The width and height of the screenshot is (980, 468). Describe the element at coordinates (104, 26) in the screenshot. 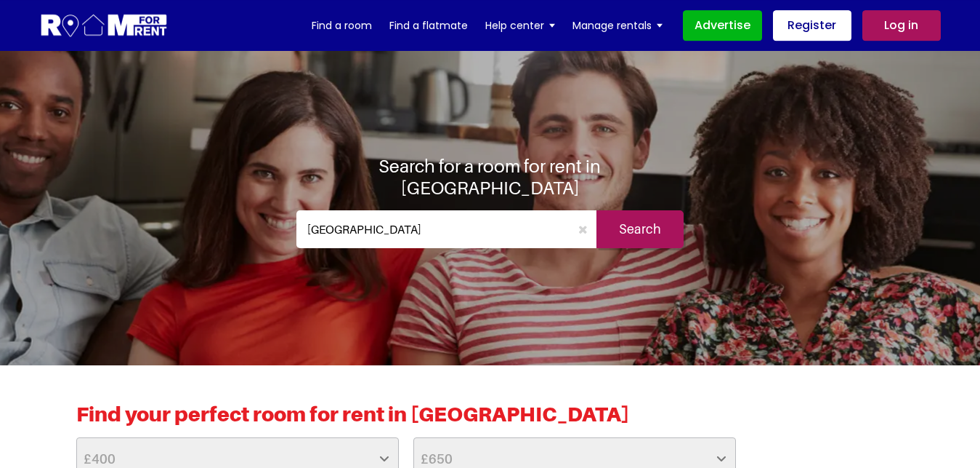

I see `img: Logo for Room for Rent, featuring a welcoming design with a house icon and modern typography` at that location.